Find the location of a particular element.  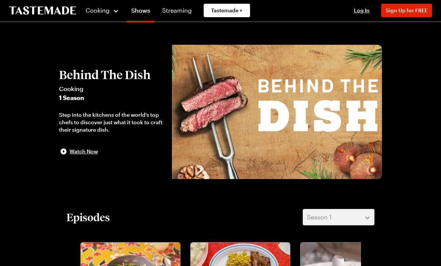

button: Sign Up for FREE is located at coordinates (407, 10).